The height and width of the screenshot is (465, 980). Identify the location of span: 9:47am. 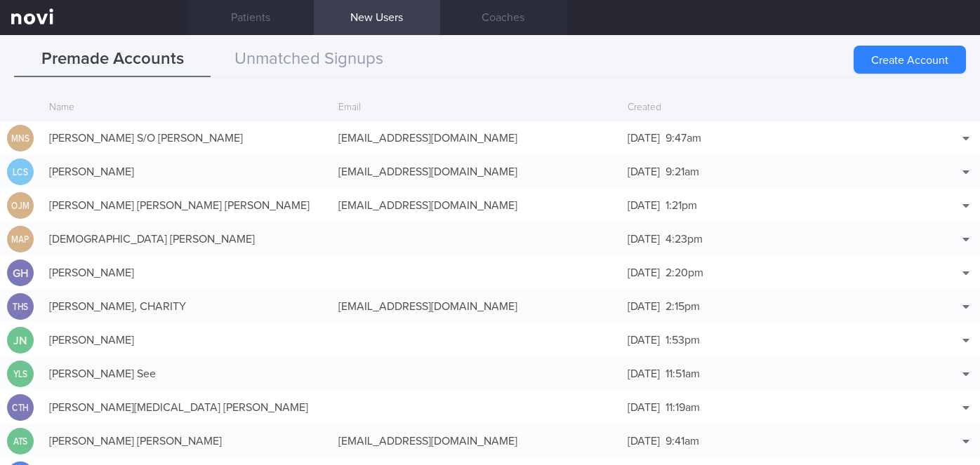
(683, 138).